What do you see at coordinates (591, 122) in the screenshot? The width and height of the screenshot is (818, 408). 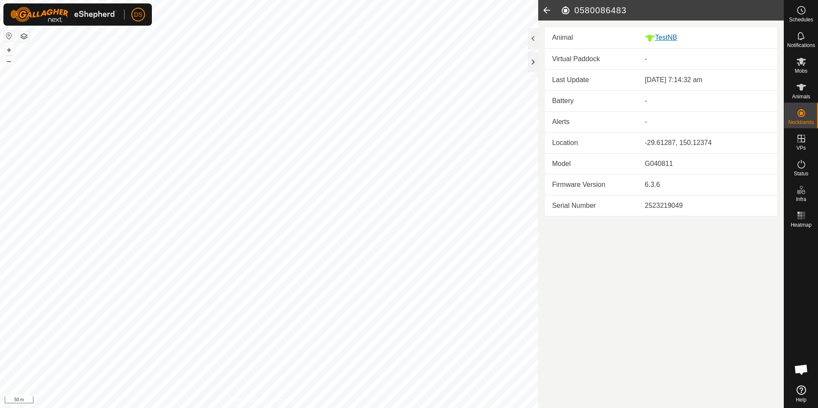 I see `td: Alerts` at bounding box center [591, 122].